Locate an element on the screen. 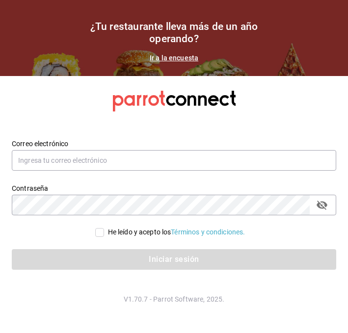  div: He leído y acepto los is located at coordinates (176, 232).